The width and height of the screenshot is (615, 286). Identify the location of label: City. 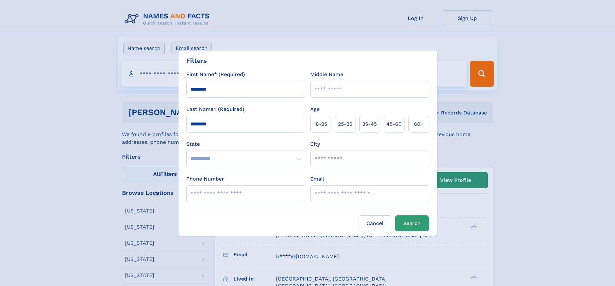
(315, 144).